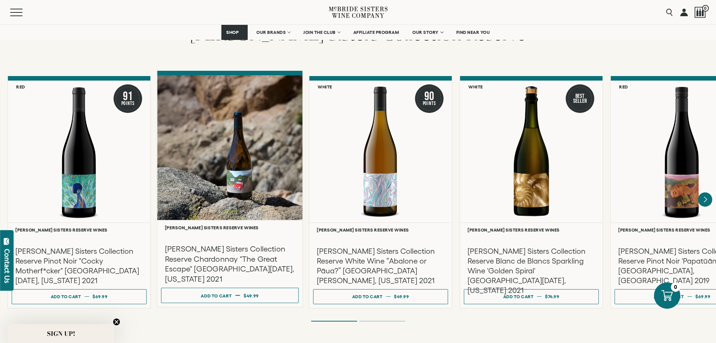 This screenshot has height=343, width=716. Describe the element at coordinates (473, 32) in the screenshot. I see `span: FIND NEAR YOU` at that location.